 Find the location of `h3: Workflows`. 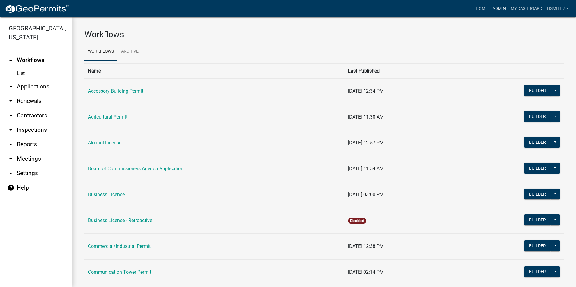

h3: Workflows is located at coordinates (324, 35).